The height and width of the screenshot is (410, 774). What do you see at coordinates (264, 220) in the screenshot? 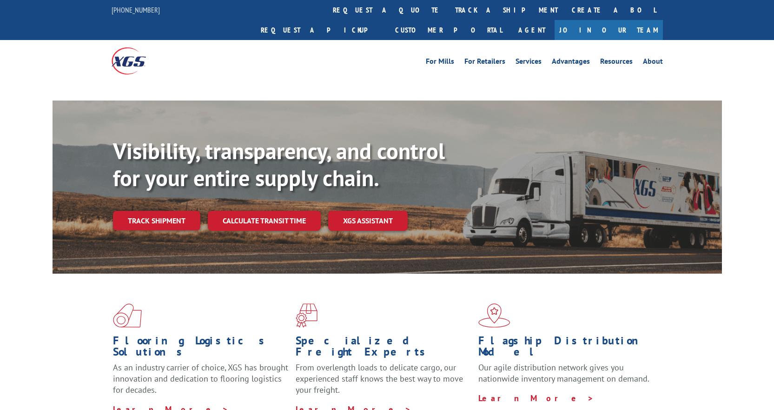
I see `a: Calculate transit time` at bounding box center [264, 220].